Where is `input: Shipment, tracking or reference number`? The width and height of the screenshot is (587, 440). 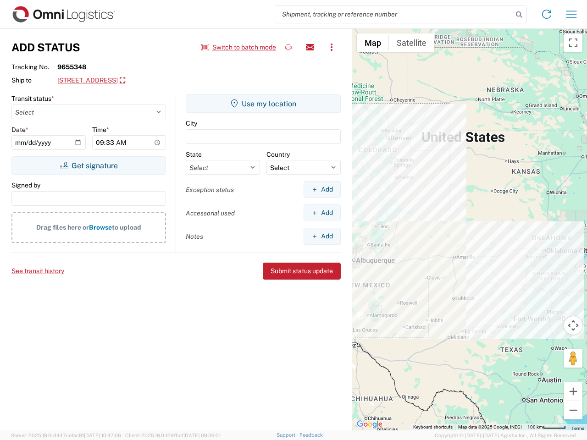 input: Shipment, tracking or reference number is located at coordinates (394, 14).